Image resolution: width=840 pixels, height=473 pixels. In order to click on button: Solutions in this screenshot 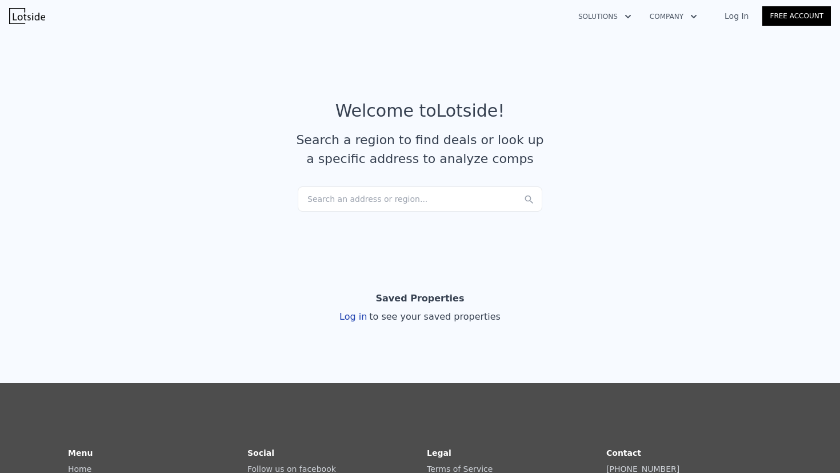, I will do `click(605, 17)`.